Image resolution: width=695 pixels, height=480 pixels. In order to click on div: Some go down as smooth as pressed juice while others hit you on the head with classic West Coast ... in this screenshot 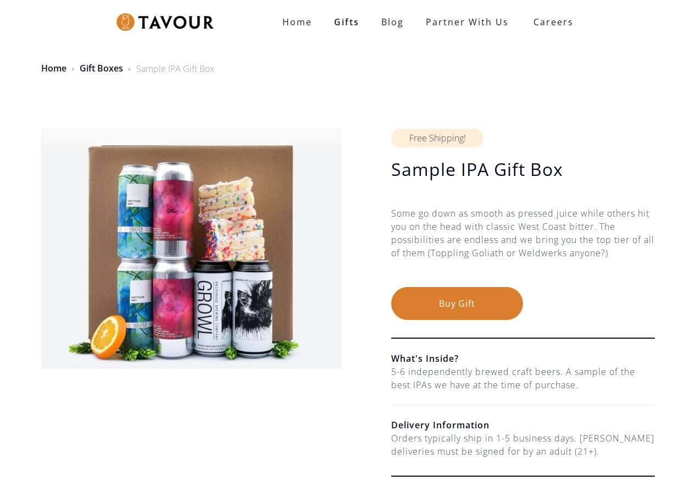, I will do `click(523, 247)`.